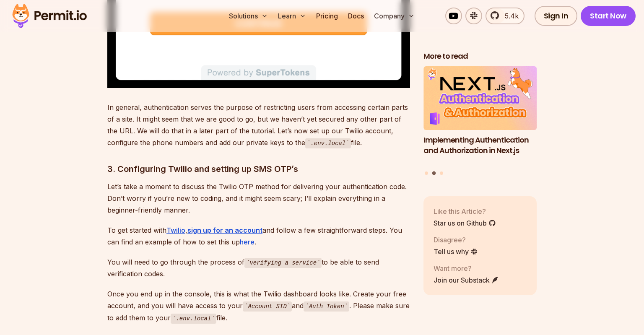 The image size is (644, 335). What do you see at coordinates (258, 268) in the screenshot?
I see `p: You will need to go through the process of to be able to send verification codes.` at bounding box center [258, 268].